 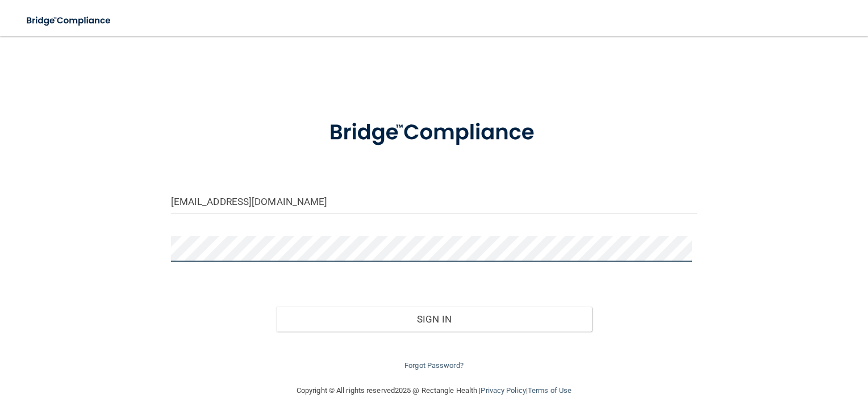 What do you see at coordinates (503, 390) in the screenshot?
I see `a: Privacy Policy` at bounding box center [503, 390].